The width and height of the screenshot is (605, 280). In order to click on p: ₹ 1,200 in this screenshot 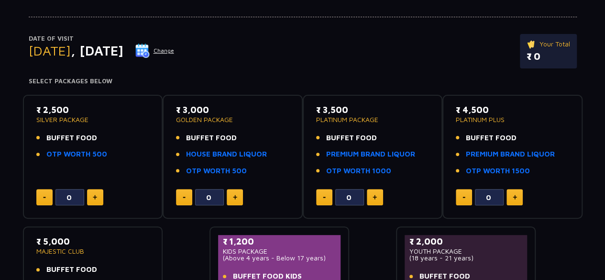, I will do `click(279, 241)`.